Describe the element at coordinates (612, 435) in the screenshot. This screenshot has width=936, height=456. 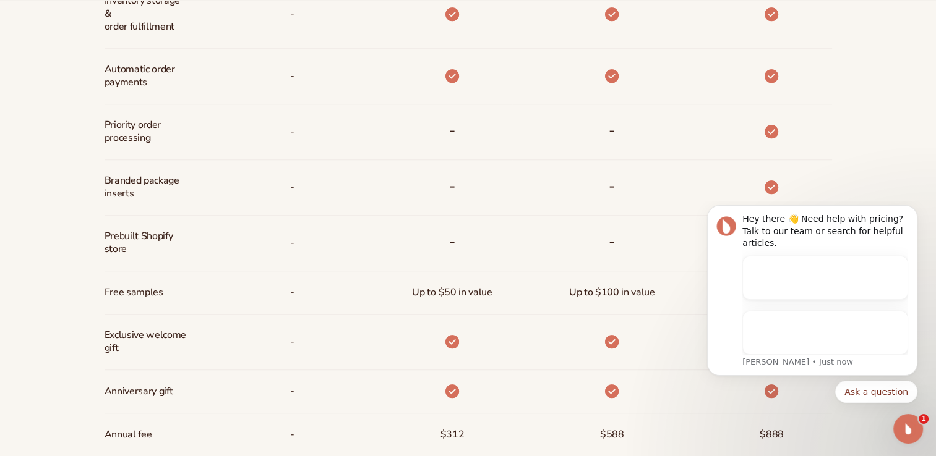
I see `span: $588` at that location.